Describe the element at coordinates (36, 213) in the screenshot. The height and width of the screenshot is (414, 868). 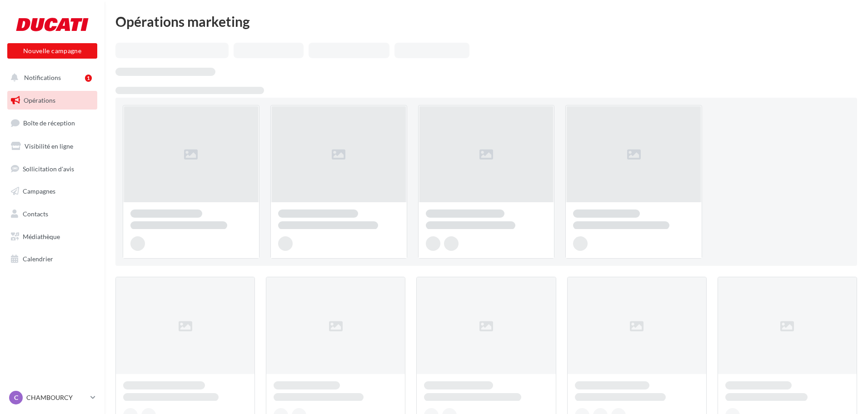
I see `span: Contacts` at that location.